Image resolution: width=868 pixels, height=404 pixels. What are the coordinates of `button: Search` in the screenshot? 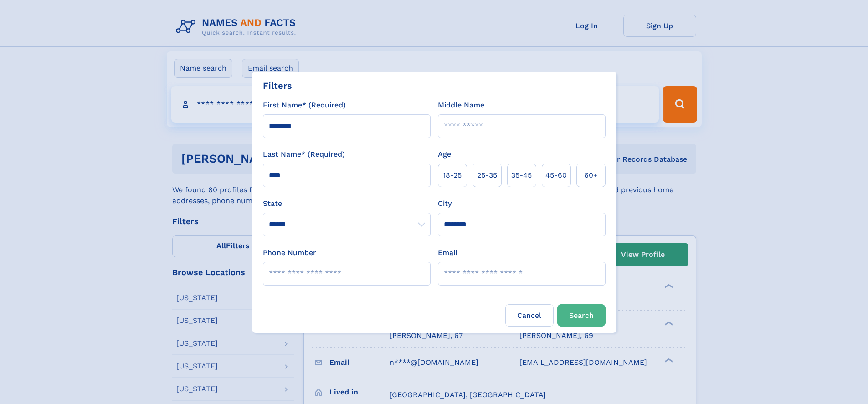 It's located at (581, 316).